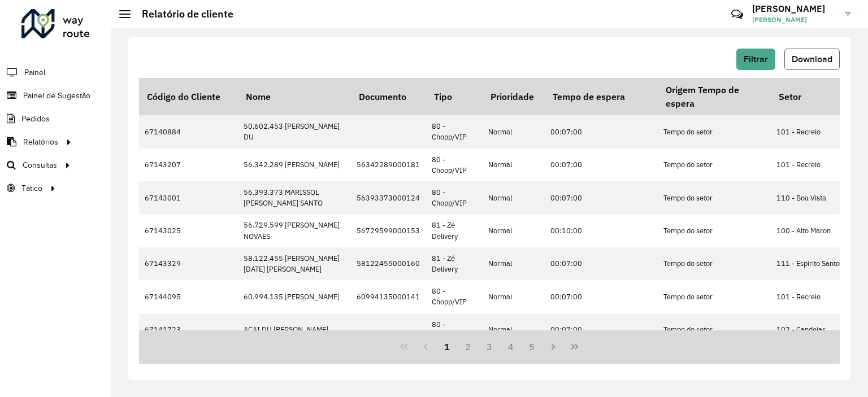  What do you see at coordinates (36, 118) in the screenshot?
I see `span: Pedidos` at bounding box center [36, 118].